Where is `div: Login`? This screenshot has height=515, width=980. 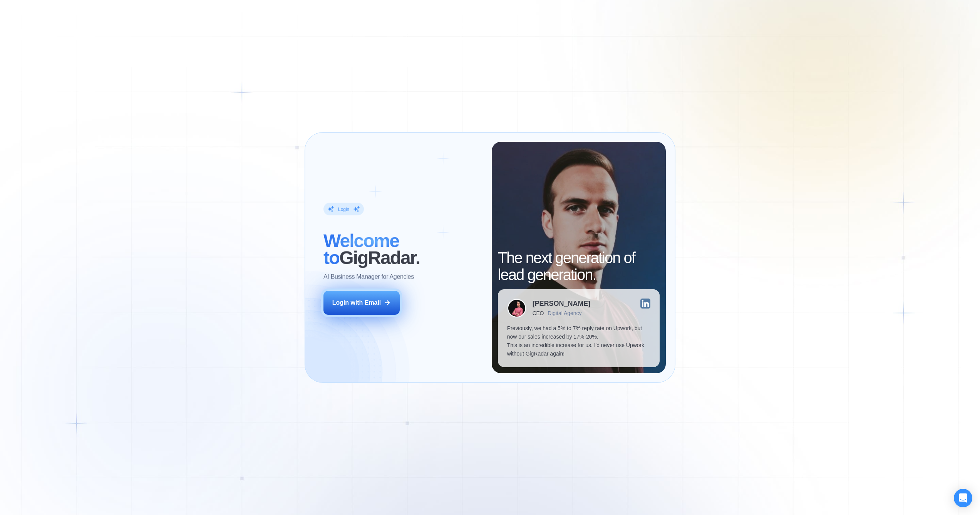
div: Login is located at coordinates (343, 209).